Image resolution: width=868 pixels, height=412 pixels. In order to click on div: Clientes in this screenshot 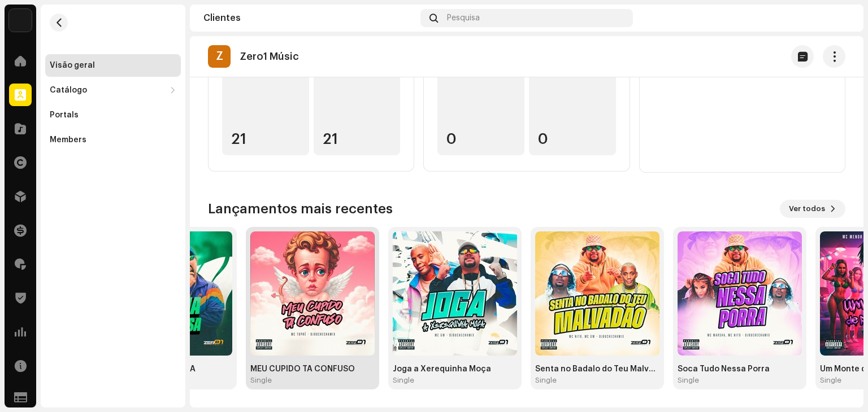, I will do `click(310, 18)`.